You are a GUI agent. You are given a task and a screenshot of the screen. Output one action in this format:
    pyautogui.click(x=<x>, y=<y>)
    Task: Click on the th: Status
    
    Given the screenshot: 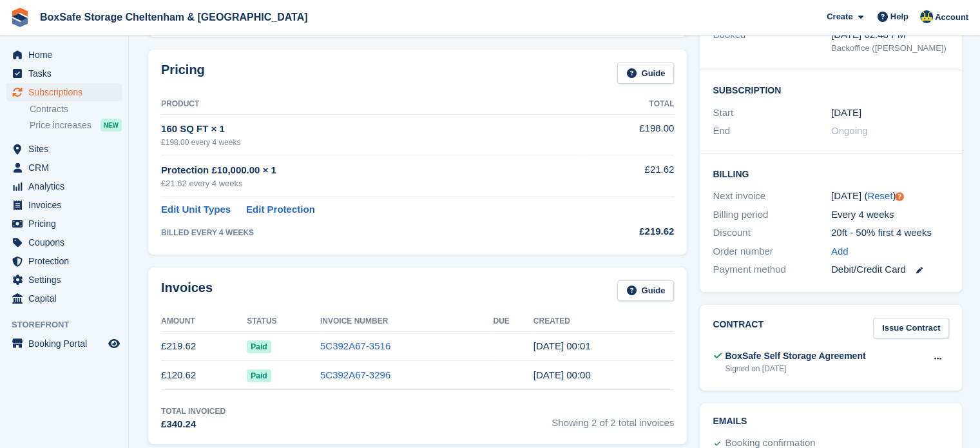 What is the action you would take?
    pyautogui.click(x=284, y=321)
    